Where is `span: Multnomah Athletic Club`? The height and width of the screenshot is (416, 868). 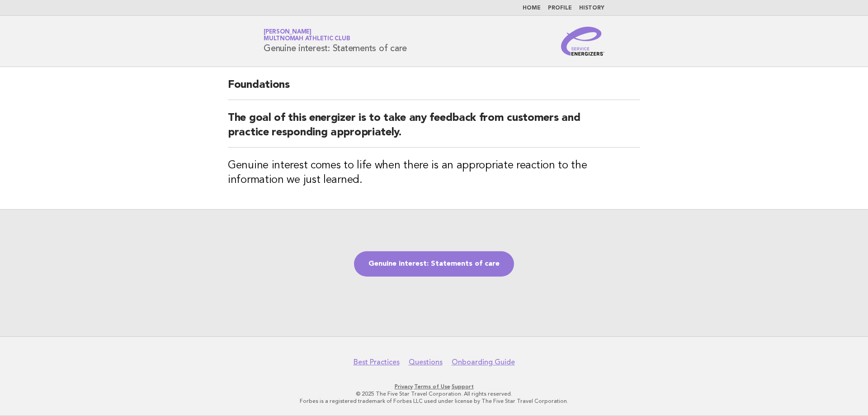 span: Multnomah Athletic Club is located at coordinates (306, 39).